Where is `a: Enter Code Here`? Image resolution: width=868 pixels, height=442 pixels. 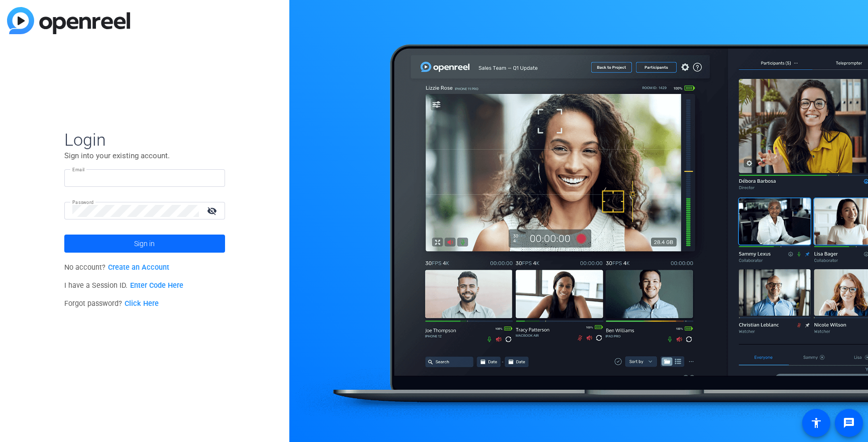 a: Enter Code Here is located at coordinates (157, 285).